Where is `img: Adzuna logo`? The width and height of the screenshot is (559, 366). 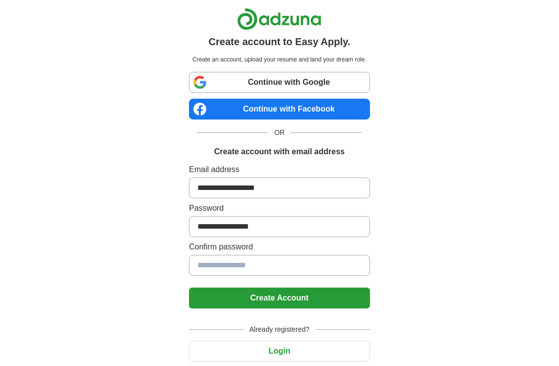 img: Adzuna logo is located at coordinates (279, 19).